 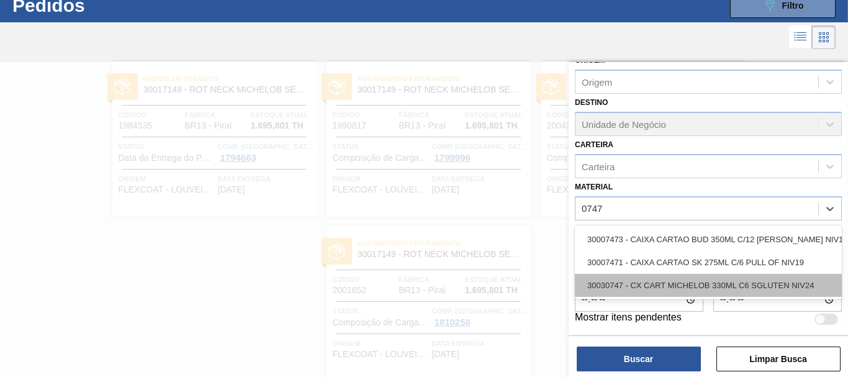 I want to click on label: Mostrar itens pendentes, so click(x=628, y=319).